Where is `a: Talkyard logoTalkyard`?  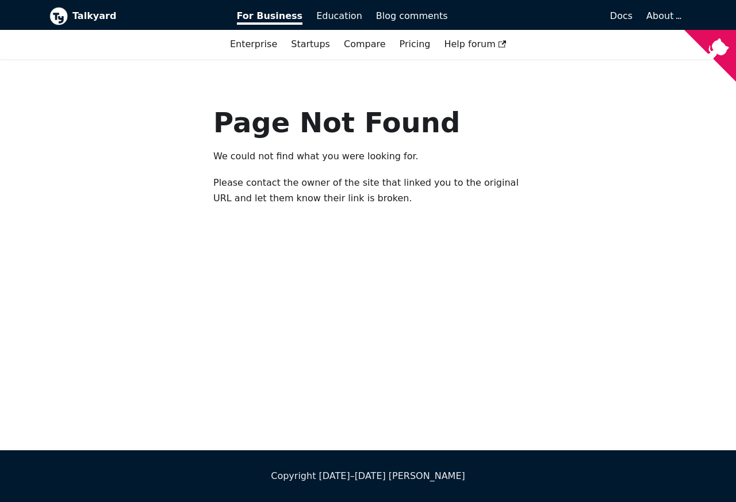 a: Talkyard logoTalkyard is located at coordinates (135, 16).